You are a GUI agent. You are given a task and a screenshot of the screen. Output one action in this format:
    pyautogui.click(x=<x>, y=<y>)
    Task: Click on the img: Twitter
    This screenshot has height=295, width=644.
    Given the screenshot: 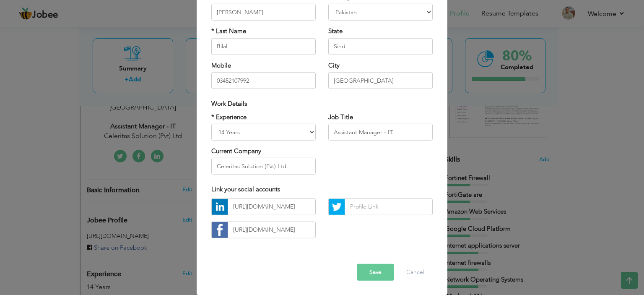 What is the action you would take?
    pyautogui.click(x=336, y=207)
    